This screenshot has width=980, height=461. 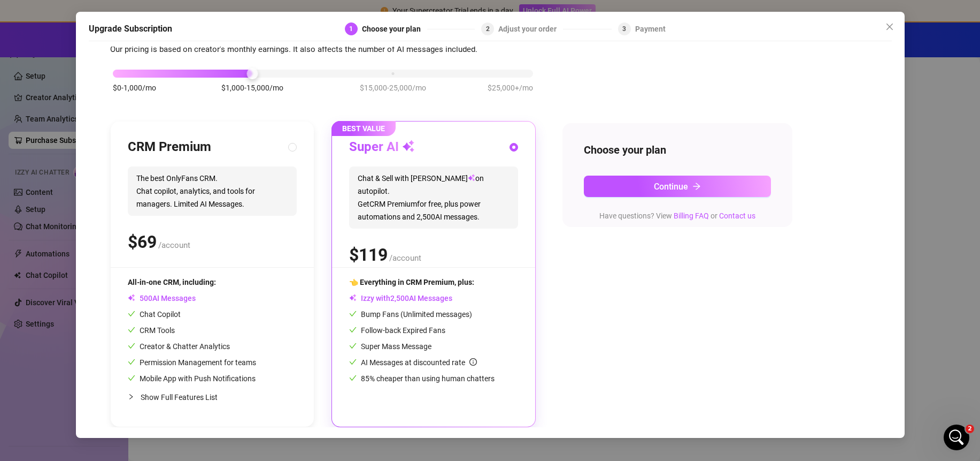 I want to click on b: 3. Log in to your Supercreator account, so click(x=81, y=247).